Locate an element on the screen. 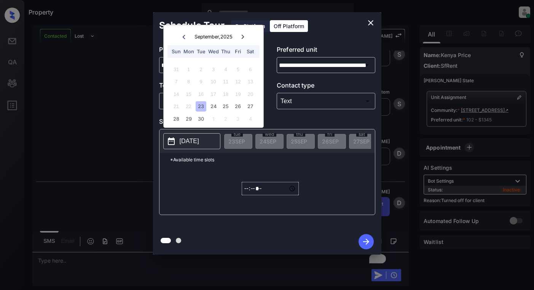 Image resolution: width=534 pixels, height=290 pixels. div: Off Platform is located at coordinates (289, 26).